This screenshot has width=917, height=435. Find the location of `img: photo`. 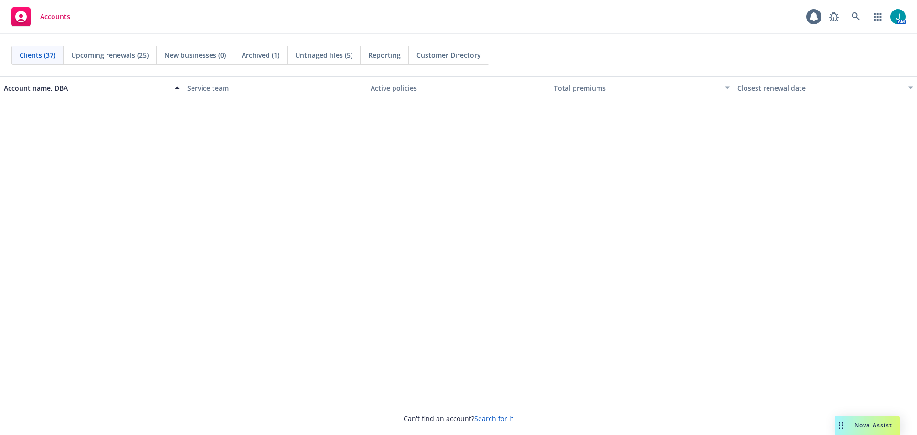

img: photo is located at coordinates (898, 17).